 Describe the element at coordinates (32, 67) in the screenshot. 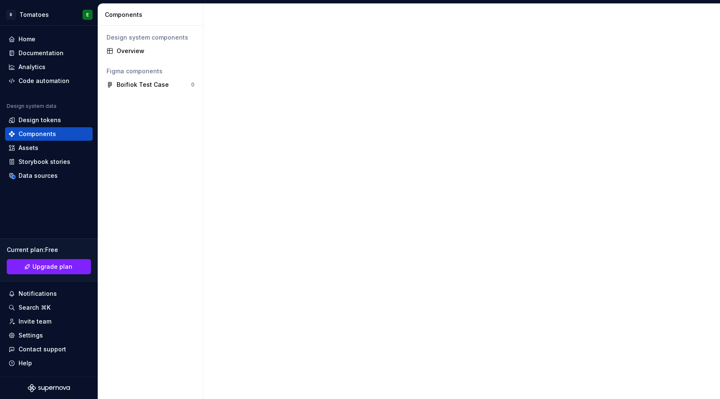

I see `div: Analytics` at that location.